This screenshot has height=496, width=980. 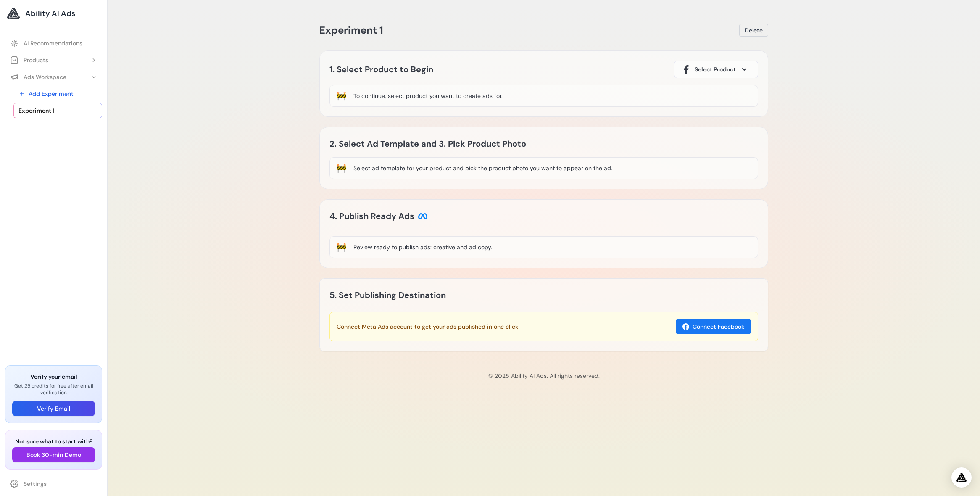 What do you see at coordinates (50, 14) in the screenshot?
I see `span: Ability AI Ads` at bounding box center [50, 14].